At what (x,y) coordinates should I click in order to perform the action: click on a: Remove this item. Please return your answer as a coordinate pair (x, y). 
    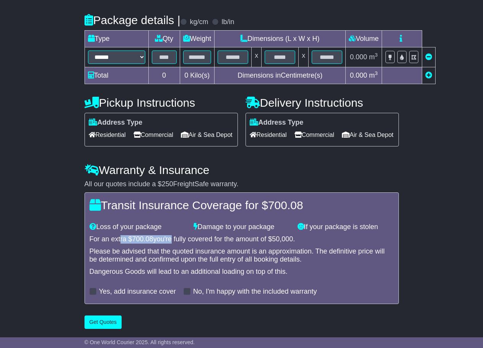
    Looking at the image, I should click on (428, 57).